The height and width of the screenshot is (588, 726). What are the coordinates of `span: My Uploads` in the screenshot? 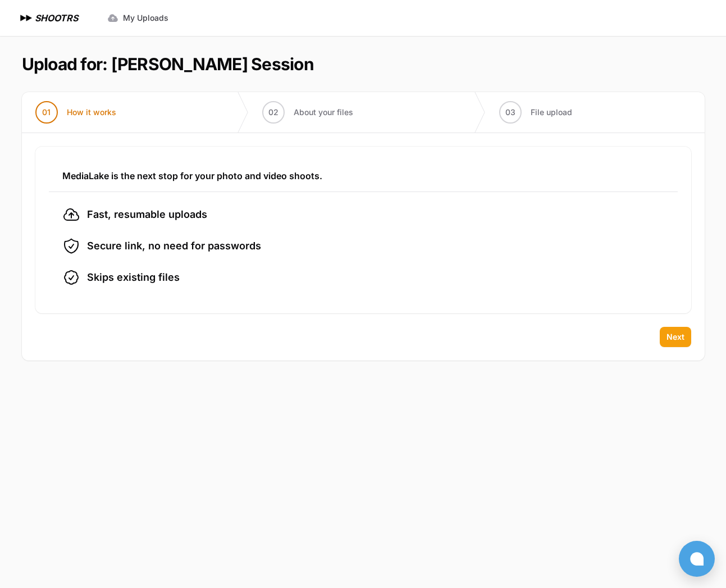 It's located at (146, 18).